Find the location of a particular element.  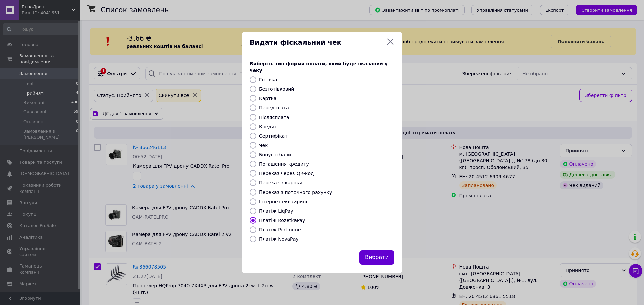

label: Платіж Portmone is located at coordinates (280, 230).